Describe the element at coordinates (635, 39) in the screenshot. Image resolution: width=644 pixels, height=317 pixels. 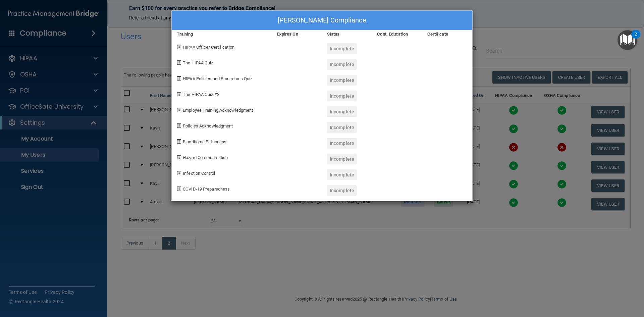
I see `div: 2` at that location.